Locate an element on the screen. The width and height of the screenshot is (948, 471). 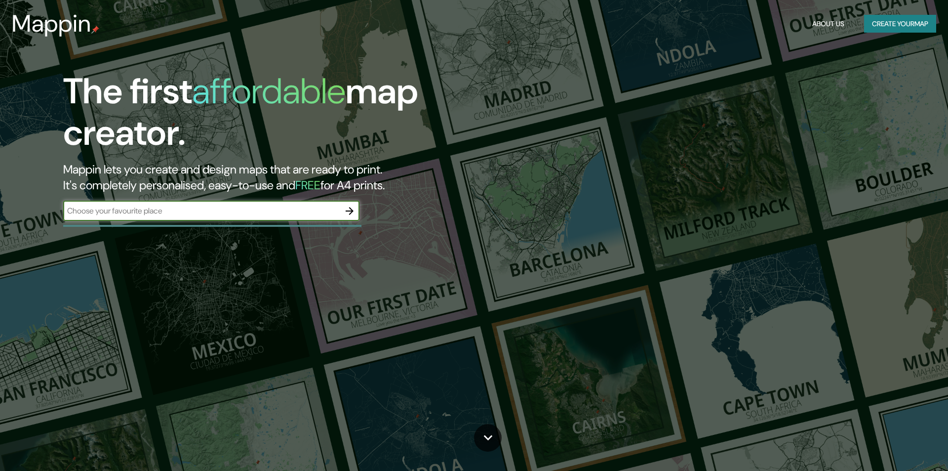
h2: Mappin lets you create and design maps that are ready to print. It's completely personalised, eas... is located at coordinates (300, 177).